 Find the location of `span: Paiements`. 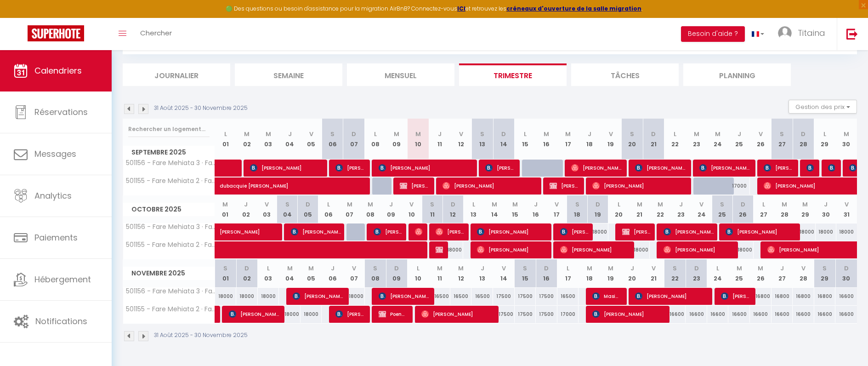

span: Paiements is located at coordinates (56, 238).